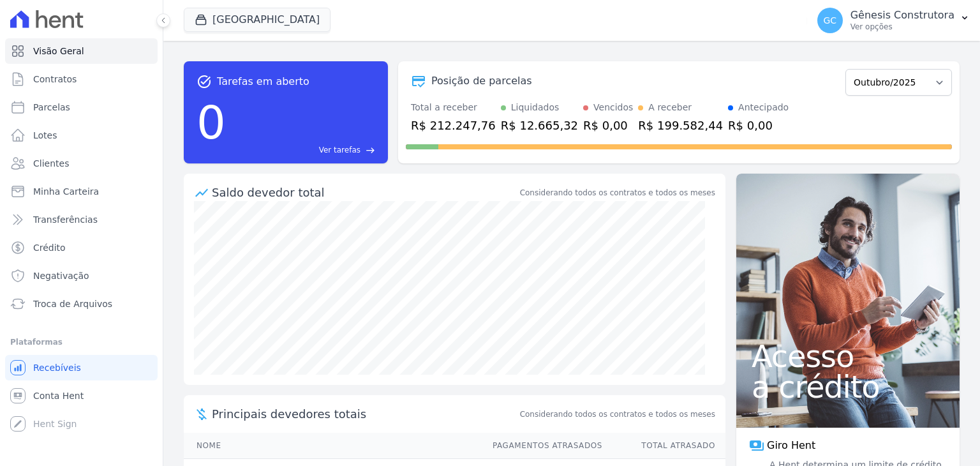 The width and height of the screenshot is (980, 466). I want to click on a: Minha Carteira, so click(81, 192).